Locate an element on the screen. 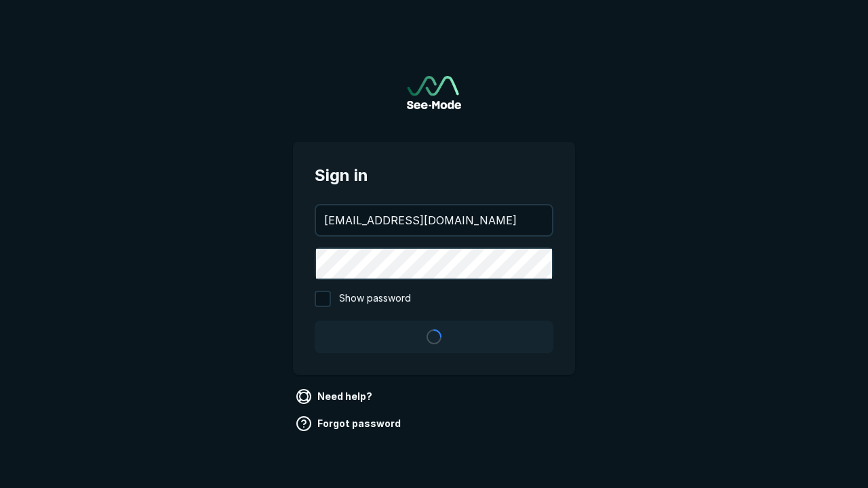 This screenshot has width=868, height=488. img: See-Mode Logo is located at coordinates (434, 93).